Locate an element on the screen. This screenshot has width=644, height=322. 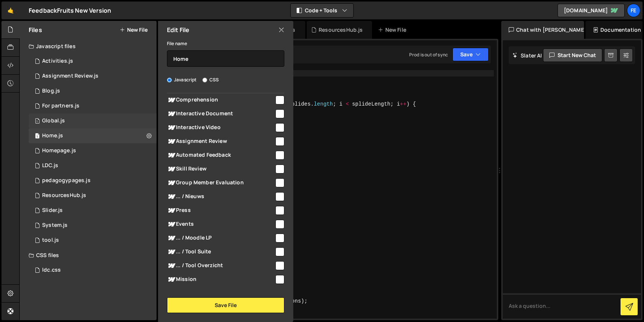
div: pedagogypages.js is located at coordinates (67, 181).